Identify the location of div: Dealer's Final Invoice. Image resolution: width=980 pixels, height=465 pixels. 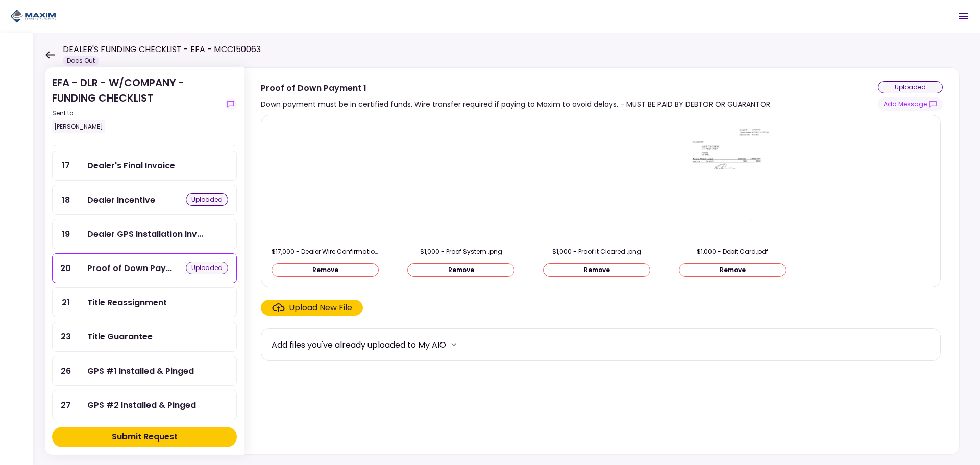
(131, 165).